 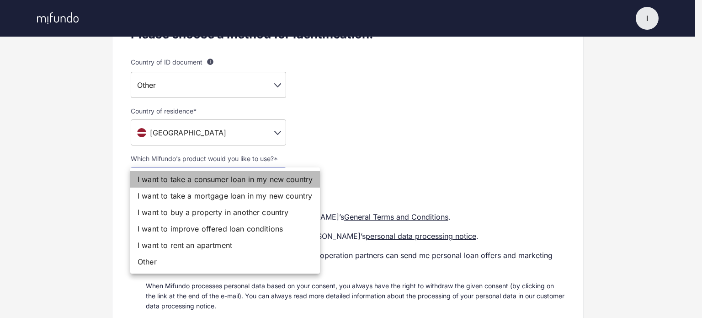 What do you see at coordinates (225, 179) in the screenshot?
I see `li: I want to take a consumer loan in my new country` at bounding box center [225, 179].